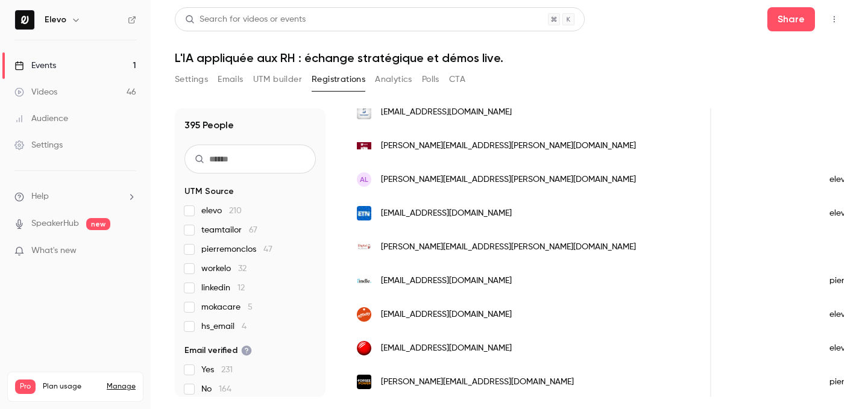  Describe the element at coordinates (457, 79) in the screenshot. I see `button: CTA` at that location.